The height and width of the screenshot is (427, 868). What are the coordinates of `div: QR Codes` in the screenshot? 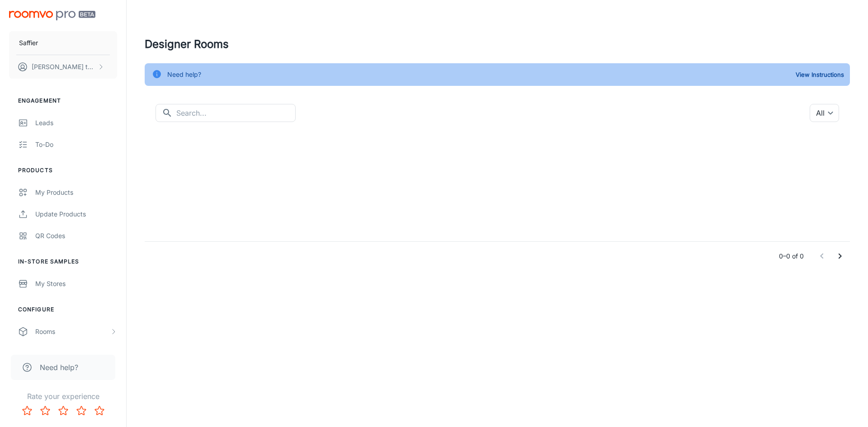 It's located at (76, 236).